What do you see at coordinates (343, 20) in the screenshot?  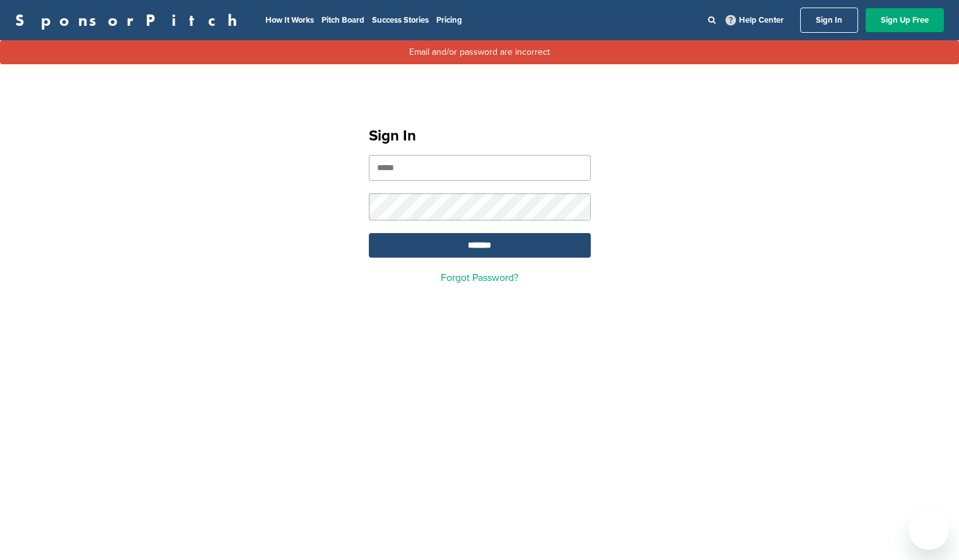 I see `a: Pitch Board` at bounding box center [343, 20].